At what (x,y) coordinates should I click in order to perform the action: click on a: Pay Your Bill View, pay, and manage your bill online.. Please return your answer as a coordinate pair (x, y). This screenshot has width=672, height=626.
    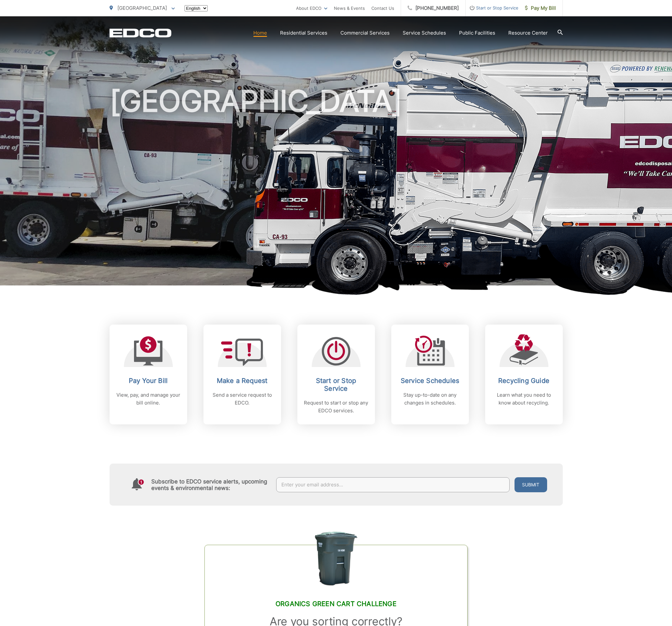
    Looking at the image, I should click on (149, 375).